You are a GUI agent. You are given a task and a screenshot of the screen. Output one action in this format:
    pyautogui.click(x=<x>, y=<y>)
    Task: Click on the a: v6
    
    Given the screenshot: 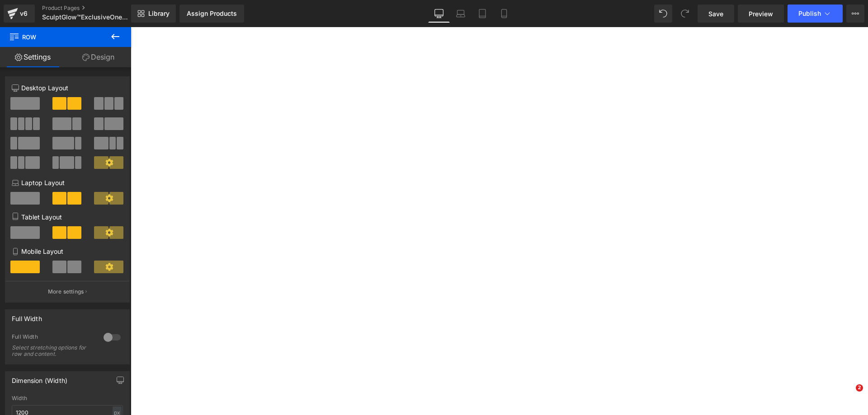 What is the action you would take?
    pyautogui.click(x=19, y=13)
    